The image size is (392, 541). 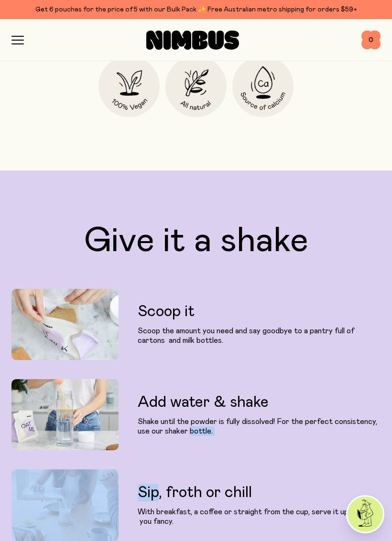 I want to click on p: With breakfast, a coffee or straight from the cup, serve it up however you fancy., so click(x=259, y=517).